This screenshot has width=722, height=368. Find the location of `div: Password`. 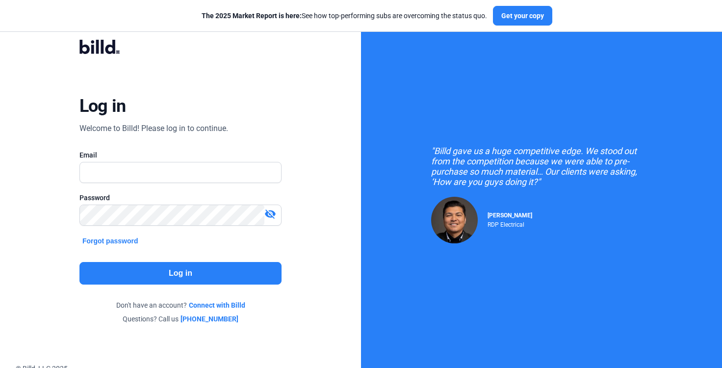

div: Password is located at coordinates (180, 198).